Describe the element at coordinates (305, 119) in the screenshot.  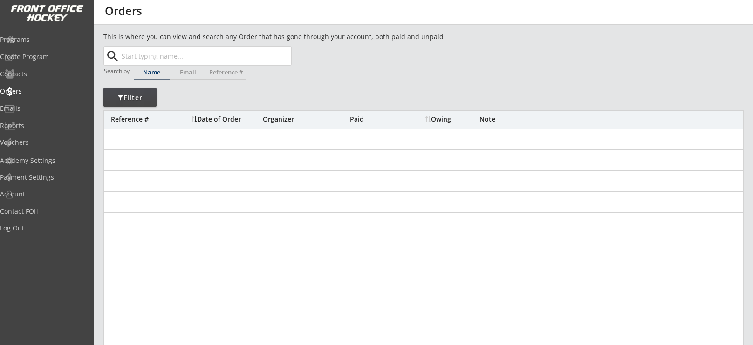
I see `div: Organizer` at that location.